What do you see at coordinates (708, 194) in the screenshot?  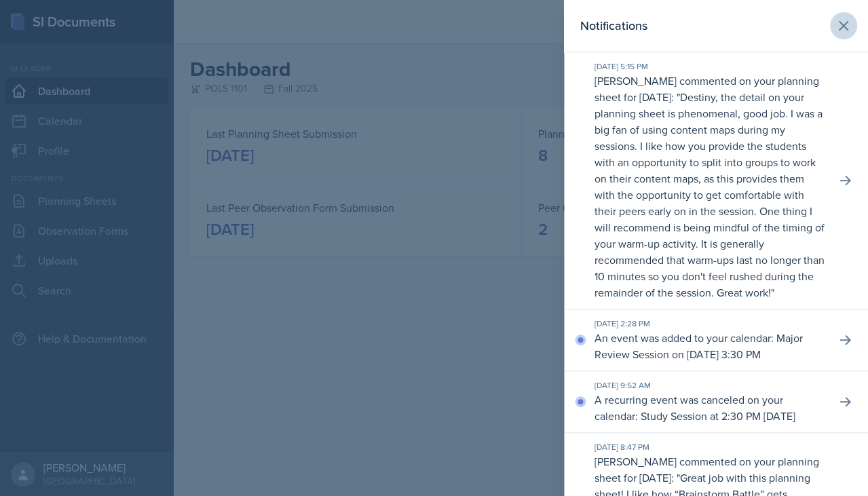 I see `p: Destiny, the detail on your planning sheet is phenomenal, good job. I was a big fan of using cont...` at bounding box center [708, 194].